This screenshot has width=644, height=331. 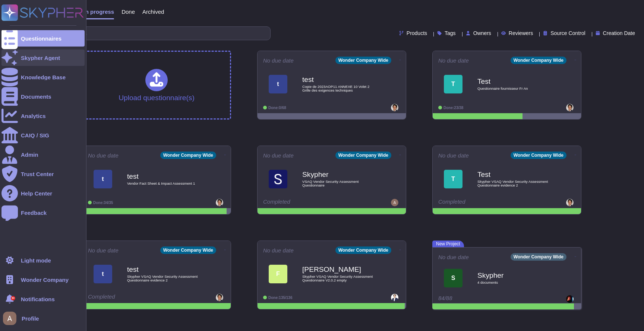 I want to click on div: Light mode, so click(x=36, y=260).